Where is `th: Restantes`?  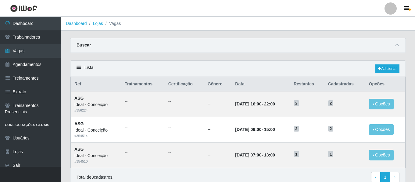
th: Restantes is located at coordinates (307, 84).